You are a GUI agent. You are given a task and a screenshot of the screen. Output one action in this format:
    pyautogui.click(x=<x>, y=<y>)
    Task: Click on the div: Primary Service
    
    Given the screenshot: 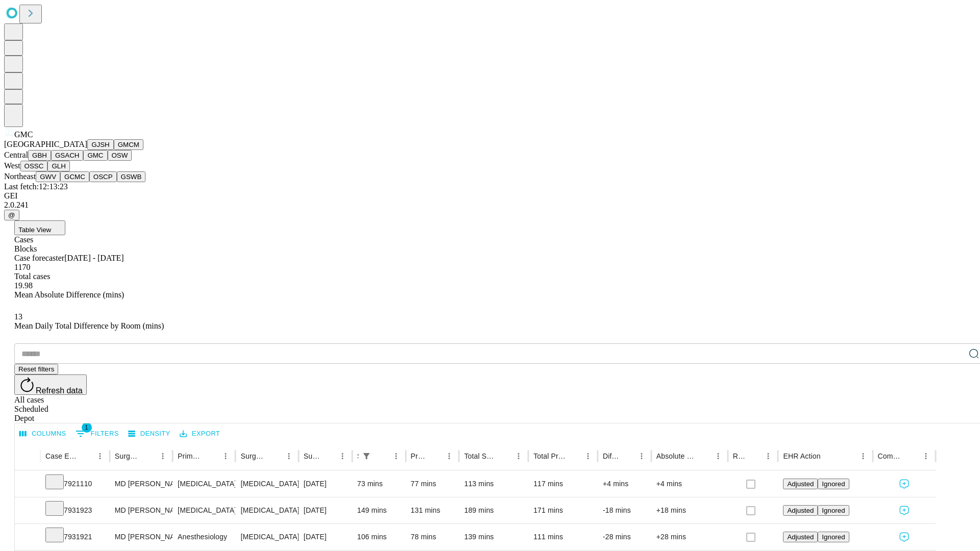 What is the action you would take?
    pyautogui.click(x=190, y=456)
    